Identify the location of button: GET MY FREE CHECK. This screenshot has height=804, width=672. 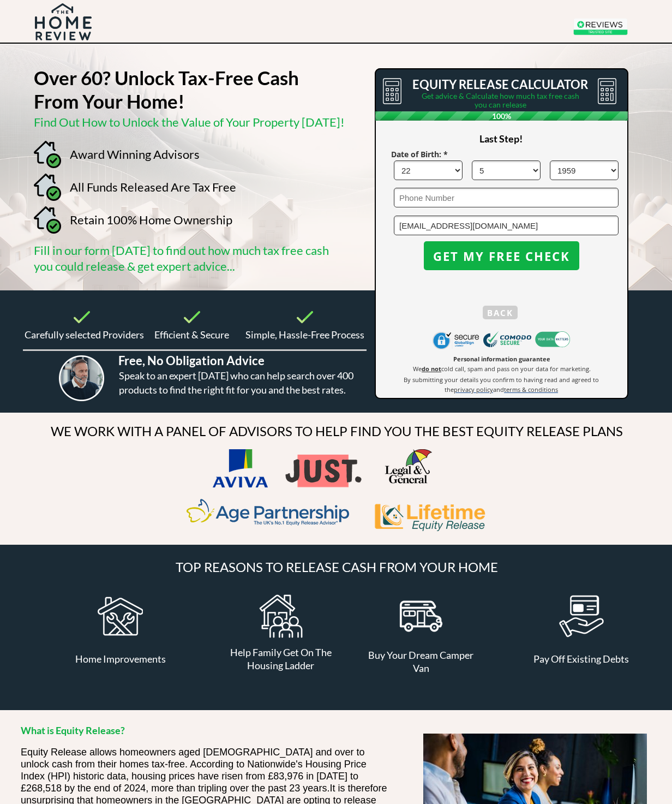
(502, 256).